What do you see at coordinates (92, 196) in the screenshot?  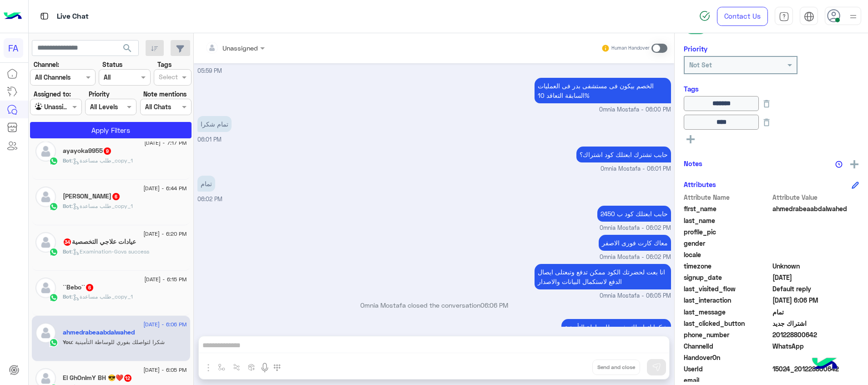 I see `h5: Samah Saeed` at bounding box center [92, 196].